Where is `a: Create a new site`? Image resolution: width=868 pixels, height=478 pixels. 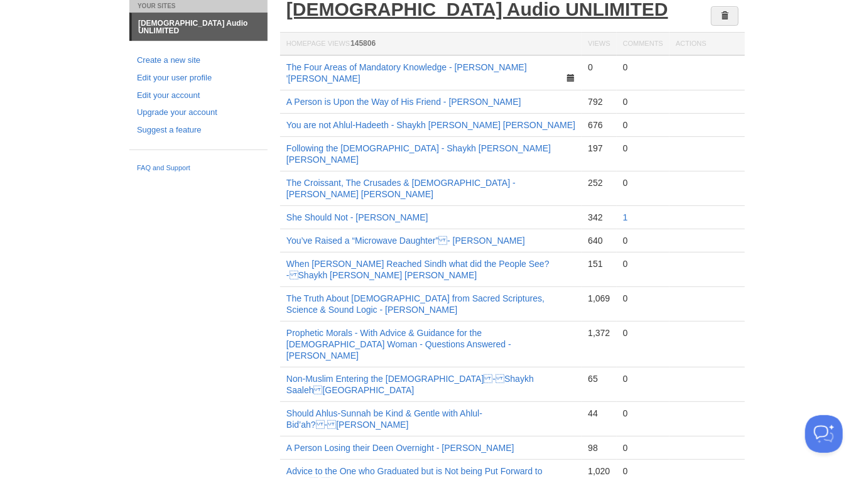 a: Create a new site is located at coordinates (198, 60).